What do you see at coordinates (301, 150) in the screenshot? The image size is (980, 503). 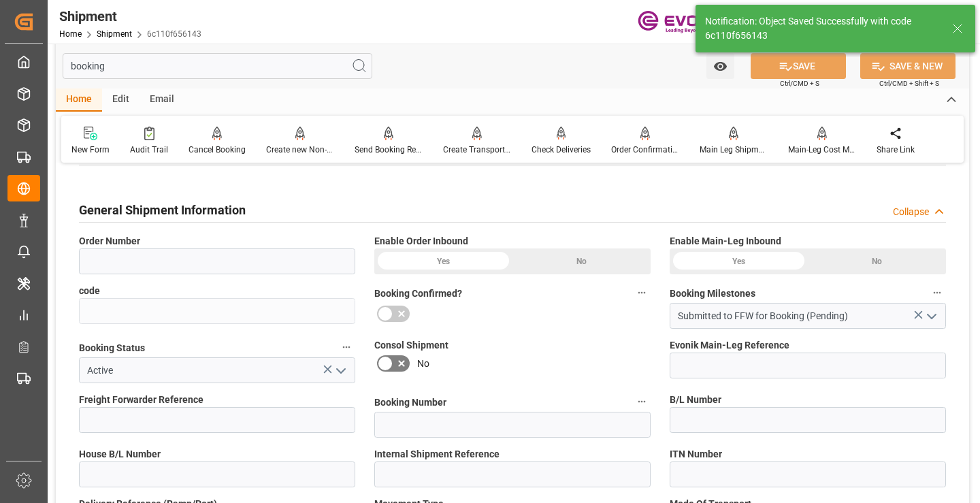 I see `div: Create new Non-Conformance` at bounding box center [301, 150].